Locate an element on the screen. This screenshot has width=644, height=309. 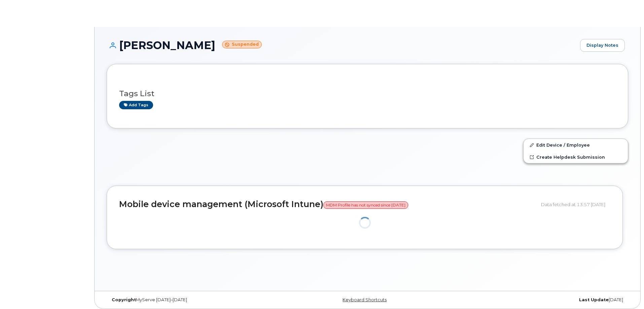
a: Add tags is located at coordinates (136, 105).